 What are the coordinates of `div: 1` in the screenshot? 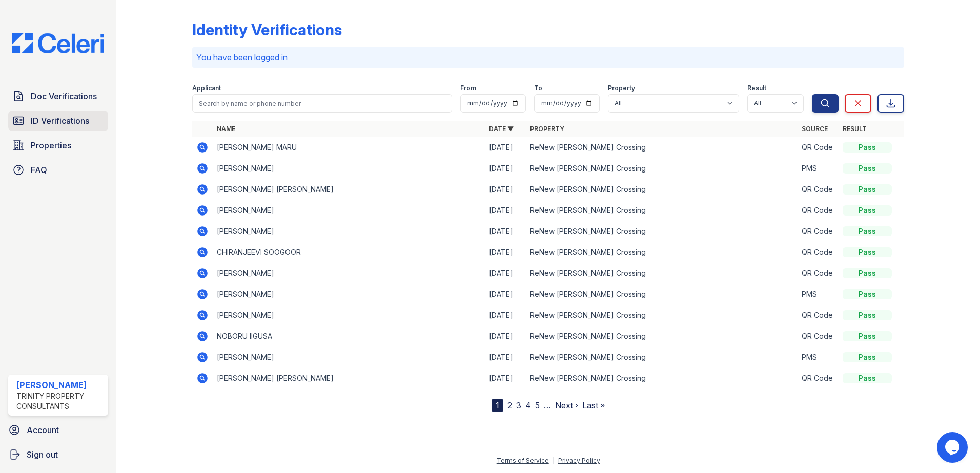 It's located at (497, 405).